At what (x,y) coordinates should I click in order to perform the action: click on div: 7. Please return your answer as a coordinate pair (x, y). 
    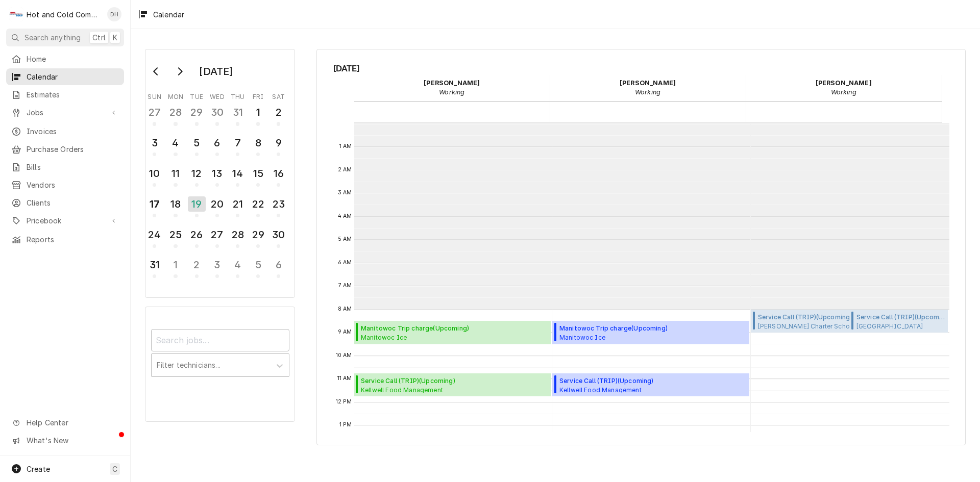
    Looking at the image, I should click on (237, 143).